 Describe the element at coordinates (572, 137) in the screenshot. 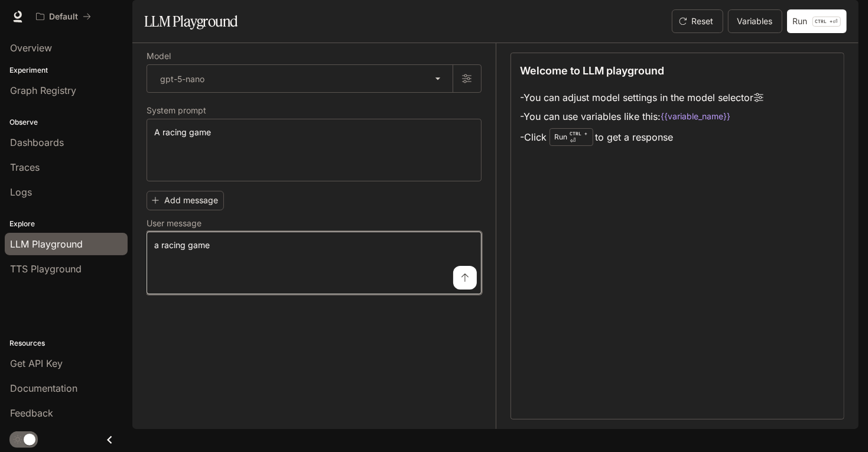

I see `div: Run` at that location.